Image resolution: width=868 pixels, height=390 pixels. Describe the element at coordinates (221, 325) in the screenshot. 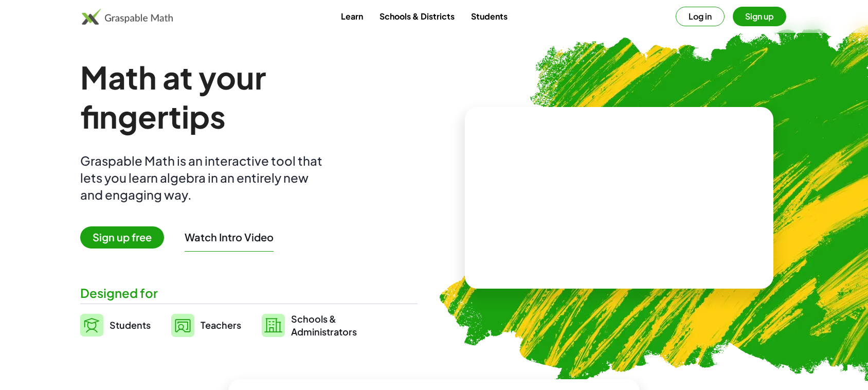

I see `span: Teachers` at that location.